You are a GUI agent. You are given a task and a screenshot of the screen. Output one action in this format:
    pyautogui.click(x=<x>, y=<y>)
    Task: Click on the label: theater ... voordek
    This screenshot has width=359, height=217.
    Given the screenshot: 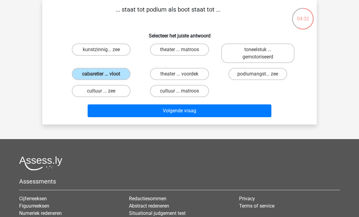 What is the action you would take?
    pyautogui.click(x=179, y=74)
    